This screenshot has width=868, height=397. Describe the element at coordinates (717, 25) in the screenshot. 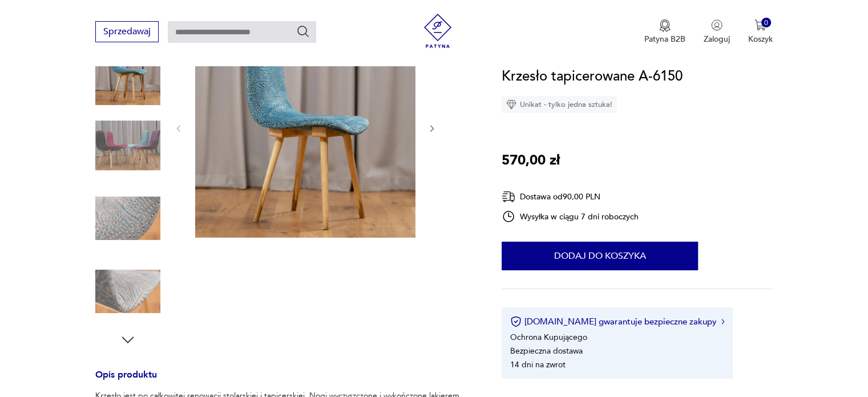

I see `img: Ikonka użytkownika` at that location.